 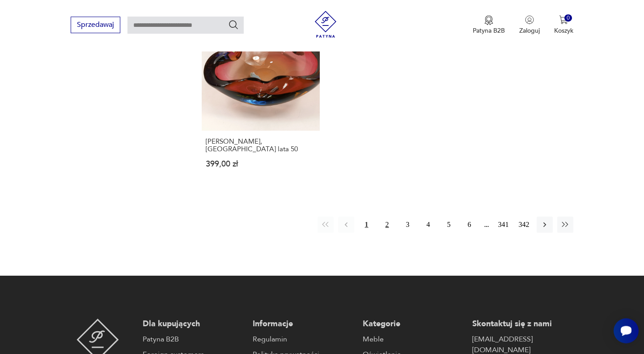 What do you see at coordinates (489, 31) in the screenshot?
I see `p: Patyna B2B` at bounding box center [489, 31].